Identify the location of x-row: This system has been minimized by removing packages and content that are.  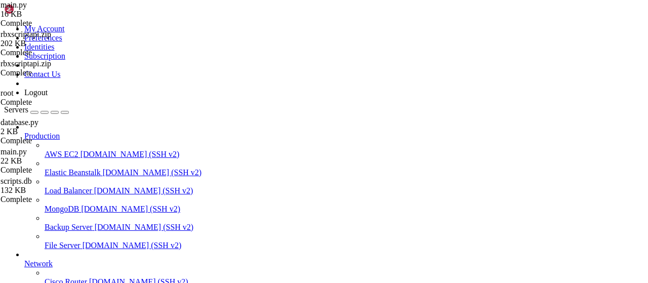
(260, 59).